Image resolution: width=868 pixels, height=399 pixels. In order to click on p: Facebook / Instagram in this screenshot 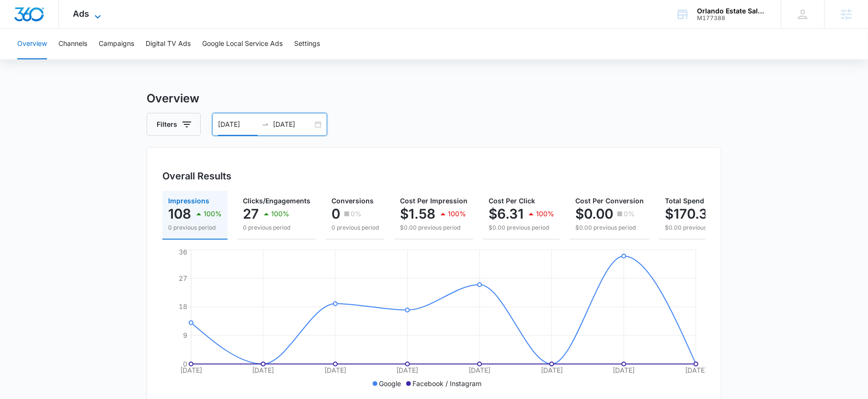, I will do `click(448, 384)`.